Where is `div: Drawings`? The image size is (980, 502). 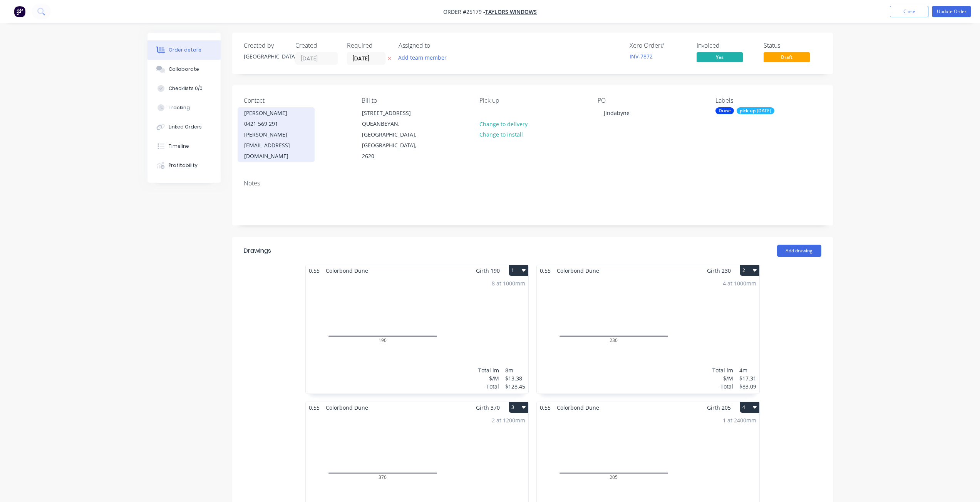 div: Drawings is located at coordinates (257, 251).